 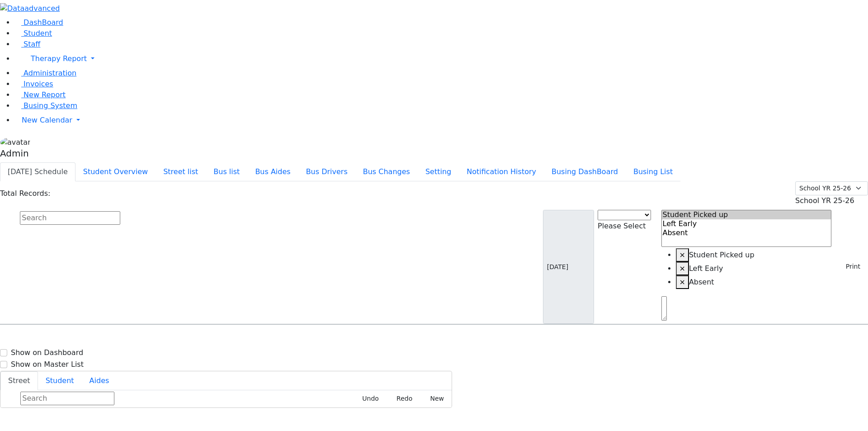 What do you see at coordinates (442, 120) in the screenshot?
I see `a: New Calendar` at bounding box center [442, 120].